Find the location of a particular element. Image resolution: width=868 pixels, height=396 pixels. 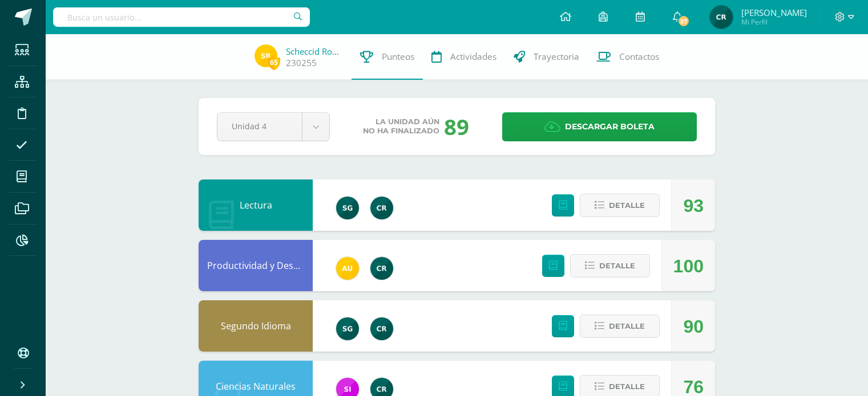

span: Descargar boleta is located at coordinates (609, 127).